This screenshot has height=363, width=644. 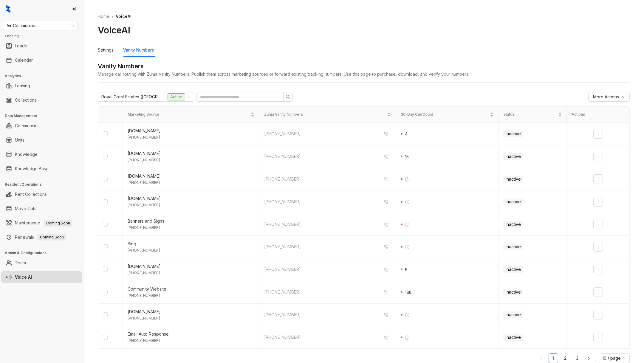 What do you see at coordinates (42, 86) in the screenshot?
I see `li: Leasing` at bounding box center [42, 86].